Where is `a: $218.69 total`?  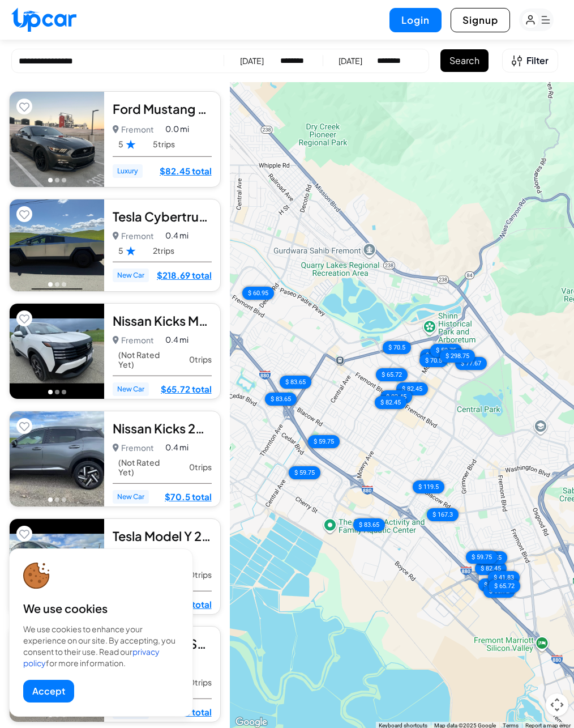
a: $218.69 total is located at coordinates (184, 275).